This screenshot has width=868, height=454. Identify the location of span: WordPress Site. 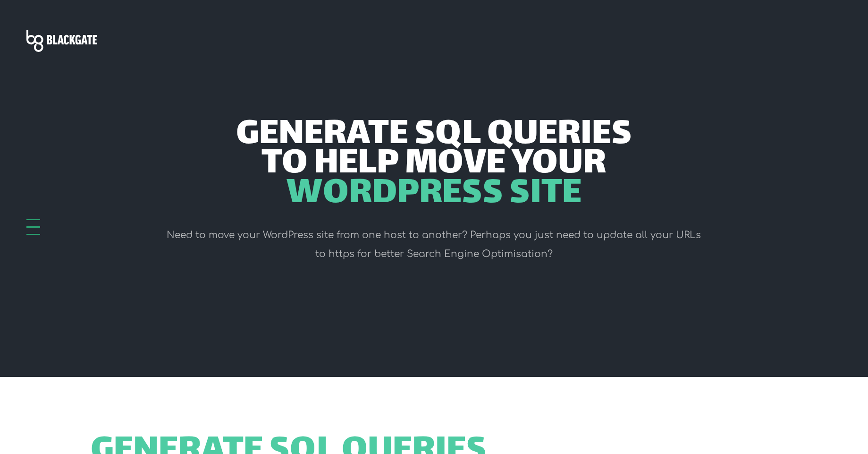
(434, 194).